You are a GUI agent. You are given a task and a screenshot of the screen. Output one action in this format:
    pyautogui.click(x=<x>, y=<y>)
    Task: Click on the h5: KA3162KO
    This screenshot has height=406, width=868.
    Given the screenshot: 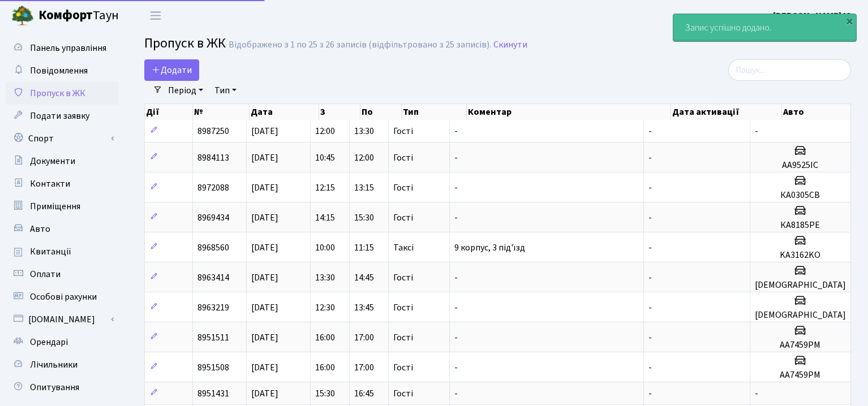 What is the action you would take?
    pyautogui.click(x=800, y=255)
    